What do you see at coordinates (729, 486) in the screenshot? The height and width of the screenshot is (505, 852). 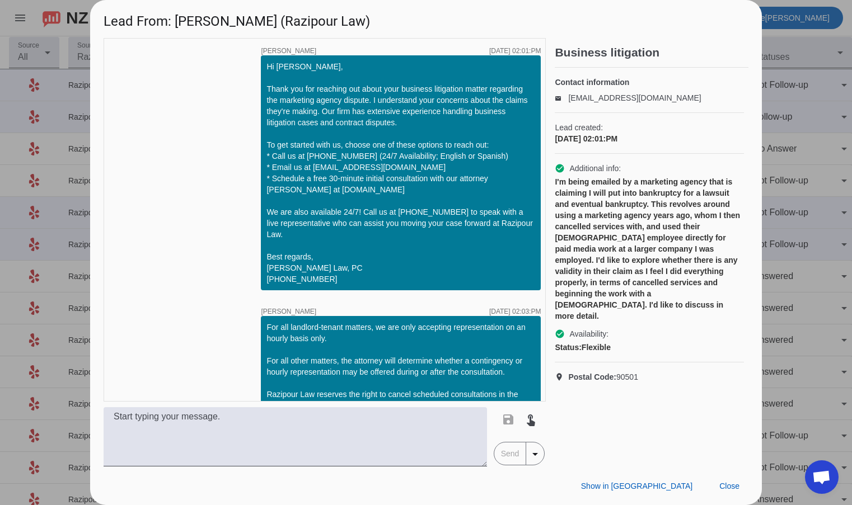 I see `button: Close` at bounding box center [729, 486].